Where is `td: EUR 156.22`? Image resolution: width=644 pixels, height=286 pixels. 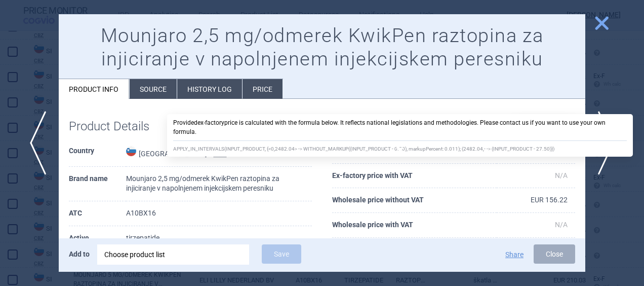 td: EUR 156.22 is located at coordinates (536, 200).